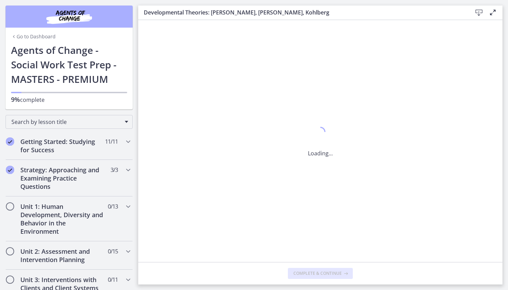 The width and height of the screenshot is (508, 290). Describe the element at coordinates (16, 99) in the screenshot. I see `span: 9%` at that location.